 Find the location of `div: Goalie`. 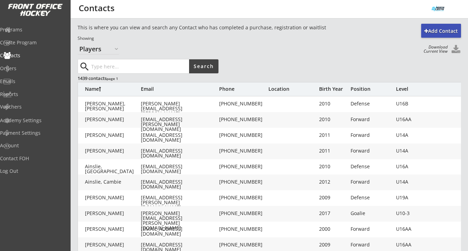

div: Goalie is located at coordinates (372, 214).